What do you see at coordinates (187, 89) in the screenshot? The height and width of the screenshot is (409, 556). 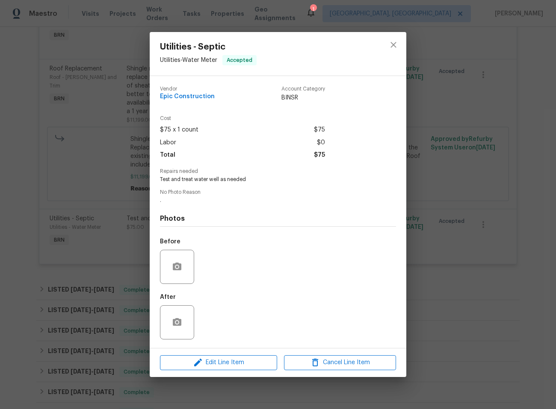 I see `span: Vendor` at bounding box center [187, 89].